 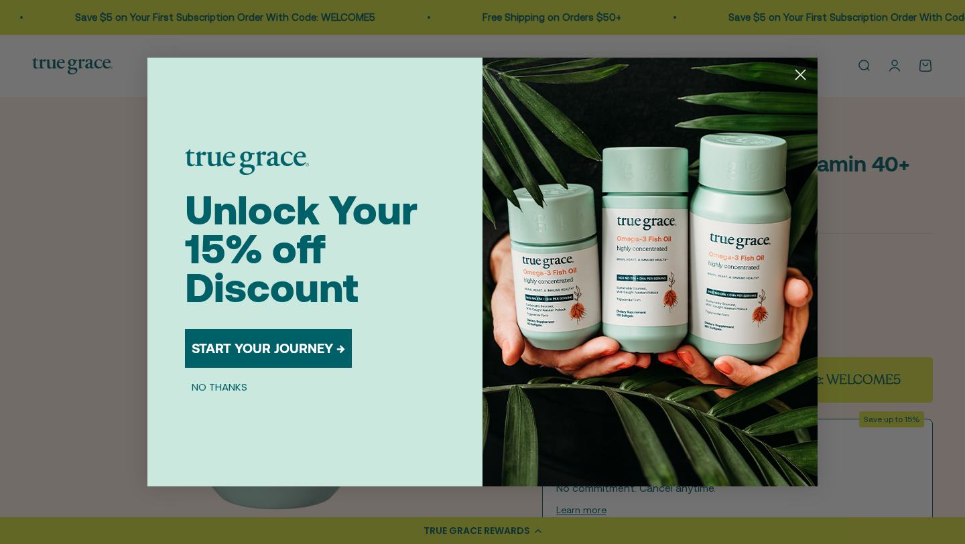 I want to click on img: logo placeholder, so click(x=247, y=162).